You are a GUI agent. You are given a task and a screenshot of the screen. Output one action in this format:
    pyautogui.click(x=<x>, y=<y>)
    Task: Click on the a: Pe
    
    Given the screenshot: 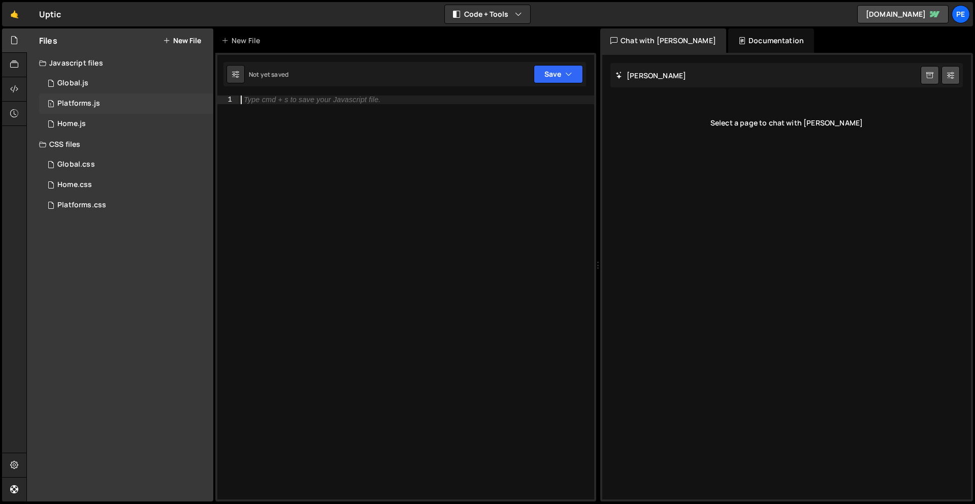 What is the action you would take?
    pyautogui.click(x=961, y=14)
    